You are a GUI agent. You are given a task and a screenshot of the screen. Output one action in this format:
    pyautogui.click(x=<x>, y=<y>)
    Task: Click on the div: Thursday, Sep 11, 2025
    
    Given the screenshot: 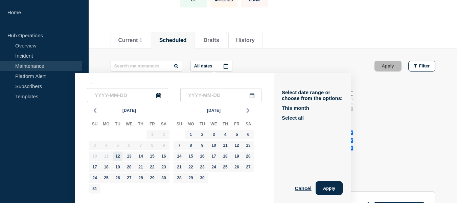 What is the action you would take?
    pyautogui.click(x=225, y=145)
    